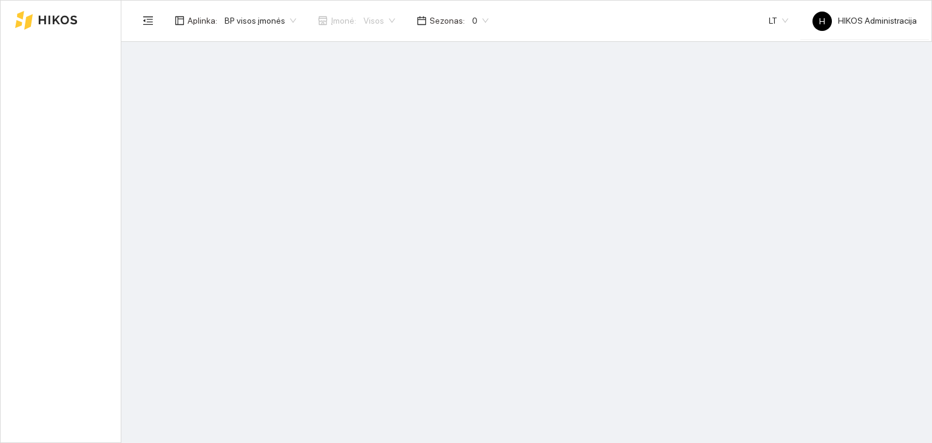  What do you see at coordinates (422, 21) in the screenshot?
I see `span: calendar` at bounding box center [422, 21].